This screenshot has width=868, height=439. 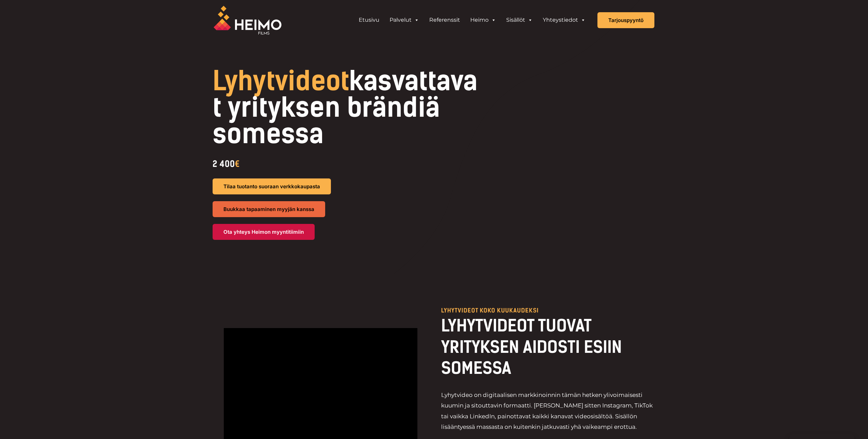 I want to click on a: Sisällöt, so click(x=519, y=20).